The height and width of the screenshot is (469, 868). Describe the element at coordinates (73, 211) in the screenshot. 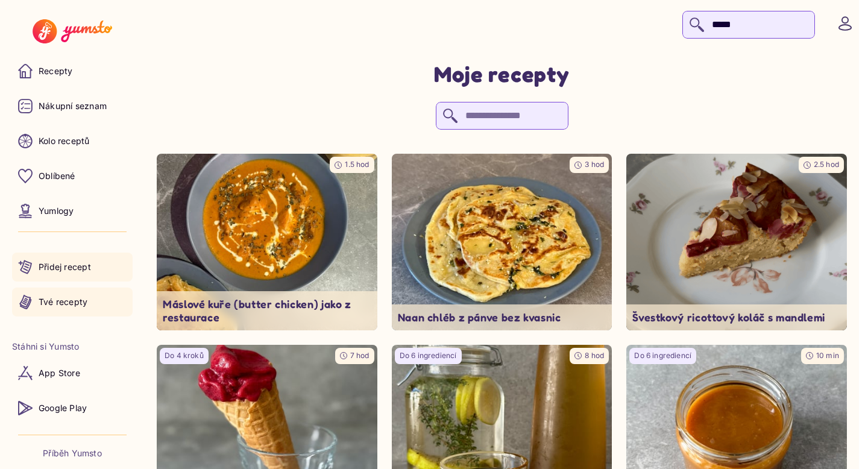

I see `a: Yumlogy` at that location.